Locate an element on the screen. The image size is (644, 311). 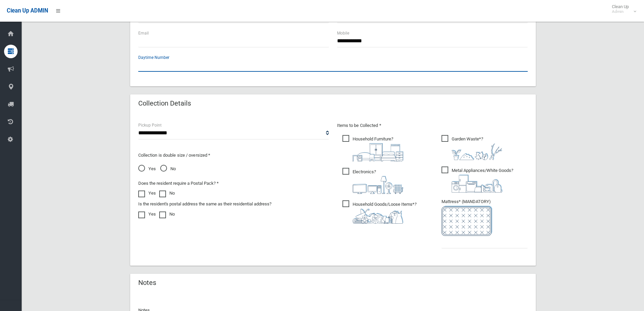
span: Clean Up is located at coordinates (622, 9).